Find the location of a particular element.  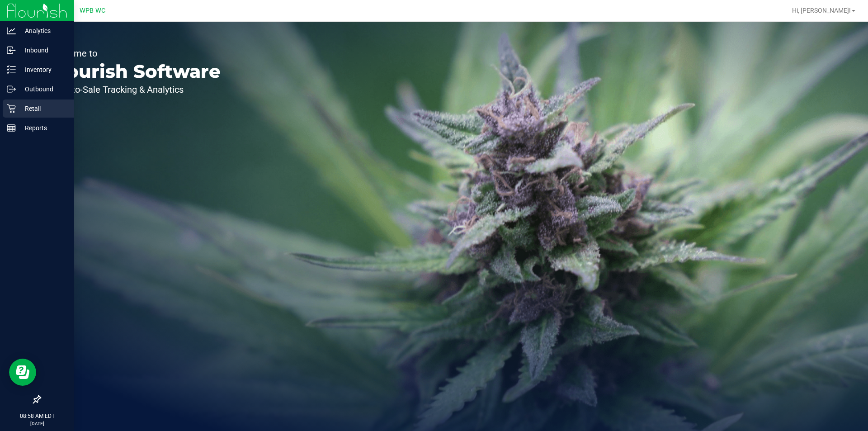

inline-svg: Outbound is located at coordinates (12, 89).